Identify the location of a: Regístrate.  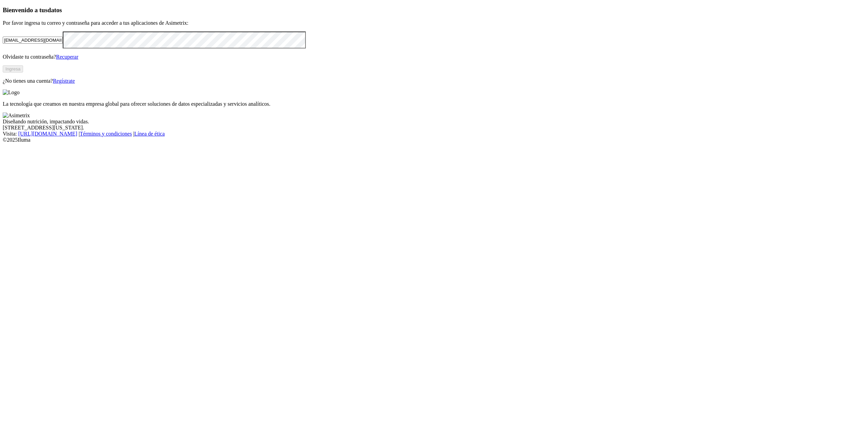
(64, 81).